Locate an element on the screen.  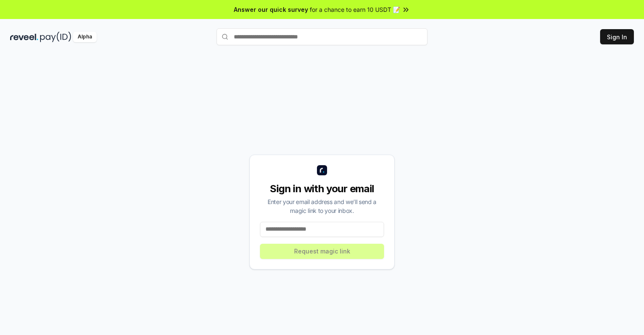
button: Sign In is located at coordinates (617, 37).